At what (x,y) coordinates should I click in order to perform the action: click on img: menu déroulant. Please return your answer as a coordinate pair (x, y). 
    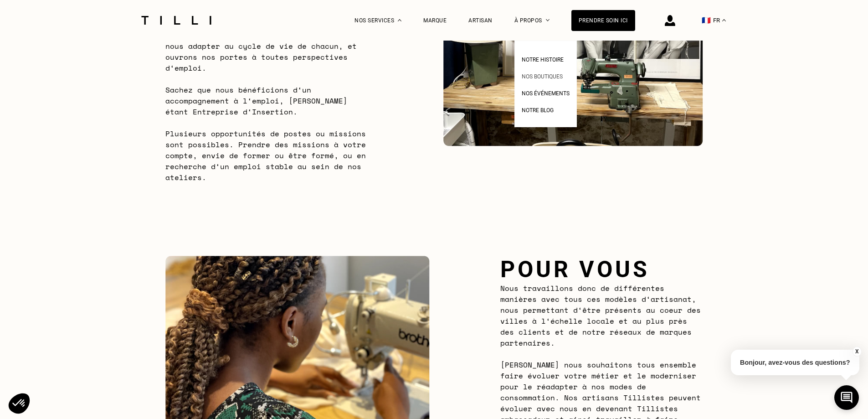
    Looking at the image, I should click on (724, 20).